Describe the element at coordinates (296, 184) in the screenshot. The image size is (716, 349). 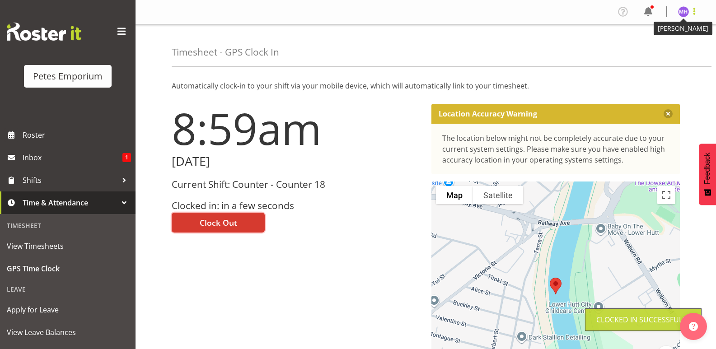
I see `h3: Current Shift: Counter - Counter 18` at that location.